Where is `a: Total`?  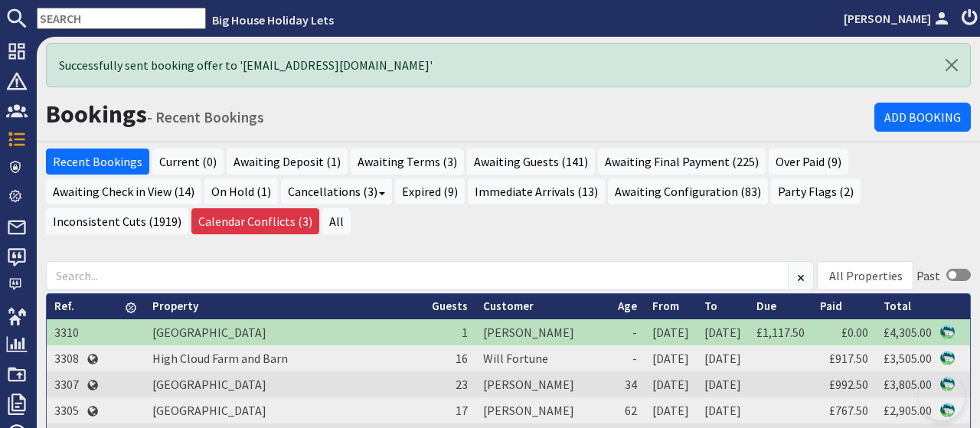 a: Total is located at coordinates (898, 305).